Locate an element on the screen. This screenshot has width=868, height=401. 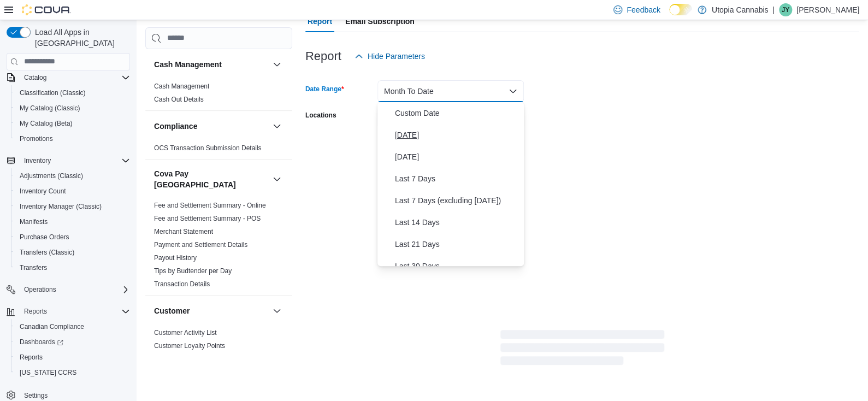
h3: Cash Management is located at coordinates (188, 65).